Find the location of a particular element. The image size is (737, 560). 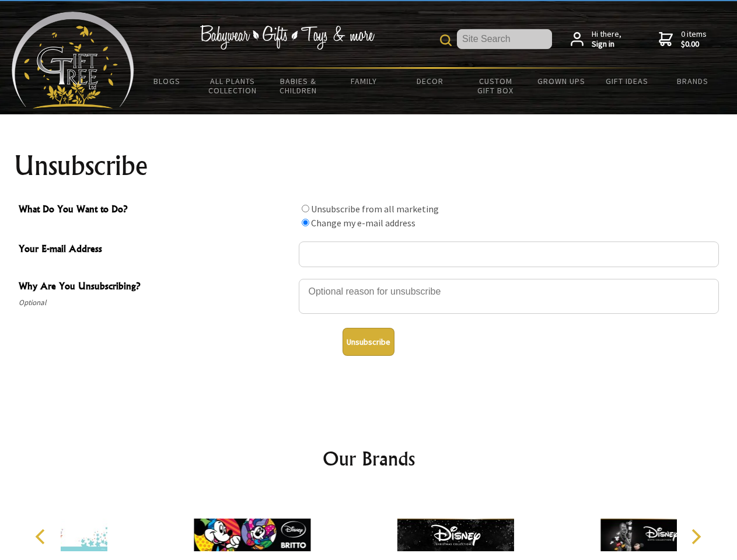

a: BLOGS is located at coordinates (167, 81).